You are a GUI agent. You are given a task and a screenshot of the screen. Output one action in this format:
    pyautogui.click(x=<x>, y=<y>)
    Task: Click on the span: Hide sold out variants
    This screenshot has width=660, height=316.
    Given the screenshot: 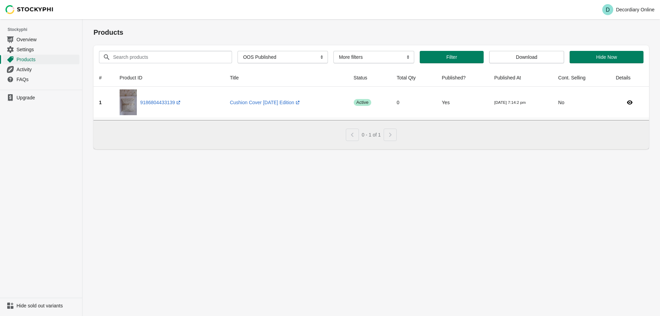 What is the action you would take?
    pyautogui.click(x=47, y=306)
    